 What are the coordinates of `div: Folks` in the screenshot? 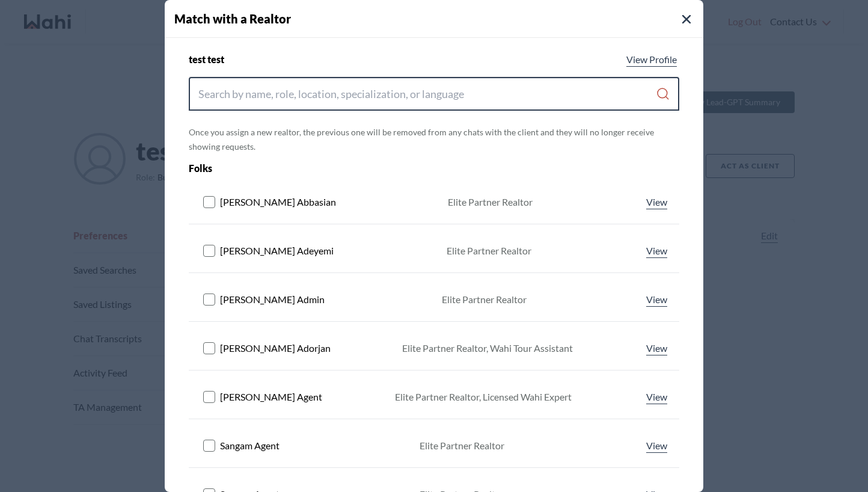 It's located at (385, 169).